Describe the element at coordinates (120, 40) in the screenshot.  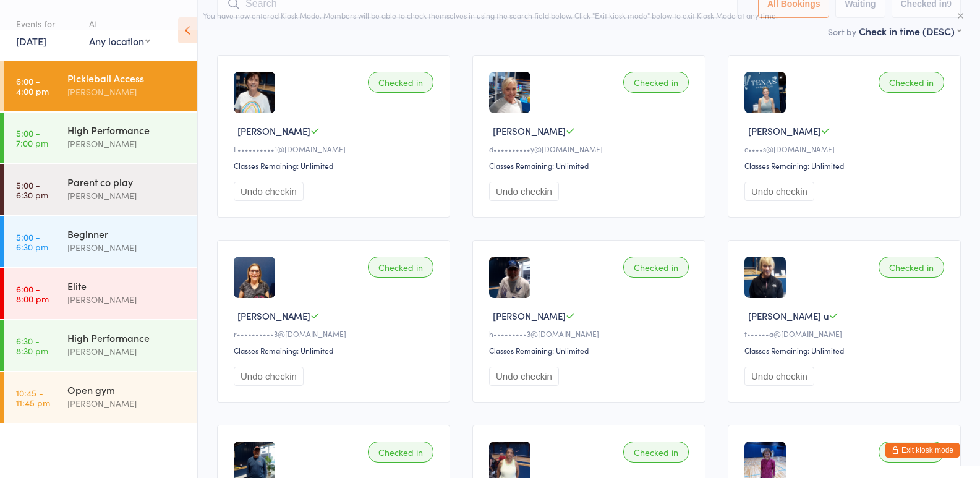
I see `div: Any location` at that location.